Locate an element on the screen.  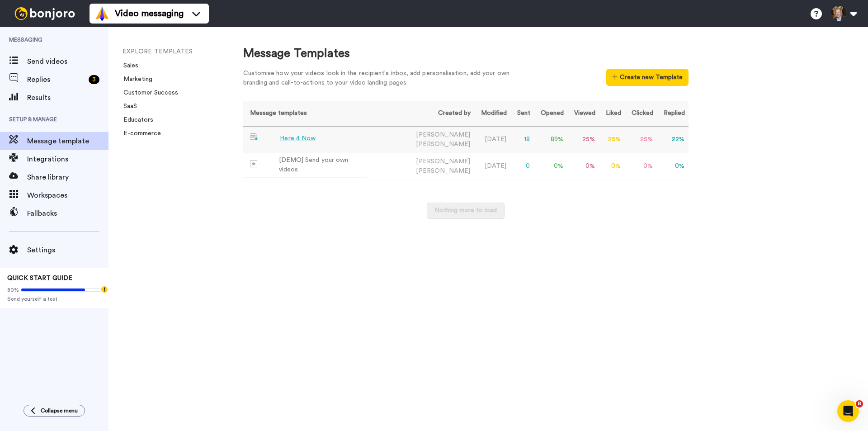
a: Educators is located at coordinates (136, 120).